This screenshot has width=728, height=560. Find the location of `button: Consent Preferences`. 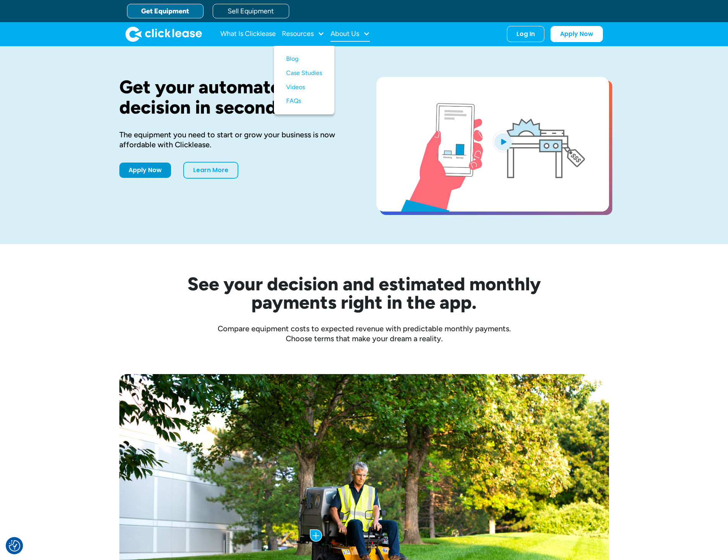

button: Consent Preferences is located at coordinates (14, 546).